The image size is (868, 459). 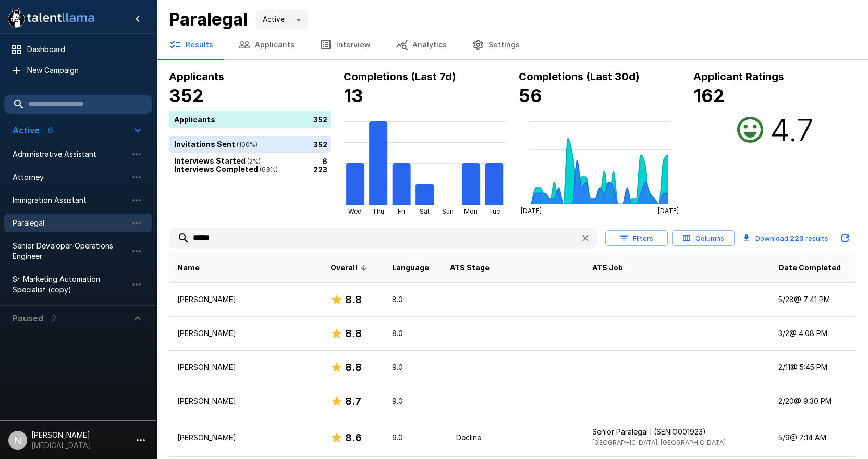 I want to click on p: Interviews Completed, so click(x=226, y=170).